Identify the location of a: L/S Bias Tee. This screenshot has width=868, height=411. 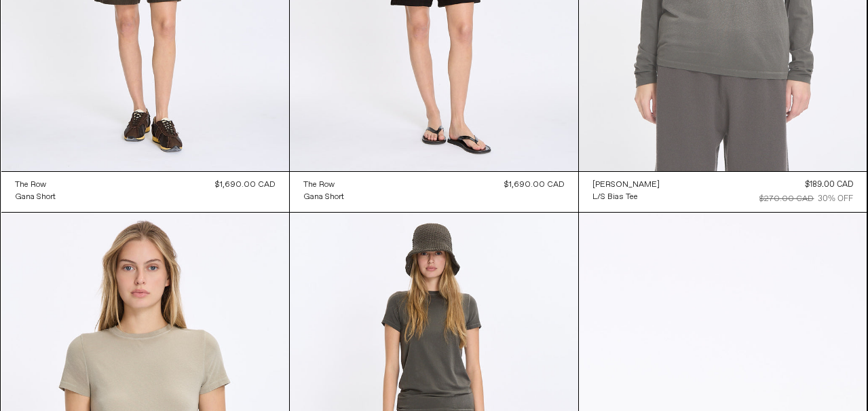
(626, 197).